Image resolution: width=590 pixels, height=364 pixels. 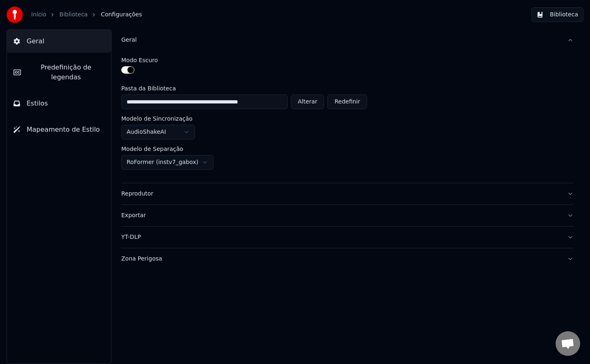 I want to click on span: Predefinição de legendas, so click(x=66, y=72).